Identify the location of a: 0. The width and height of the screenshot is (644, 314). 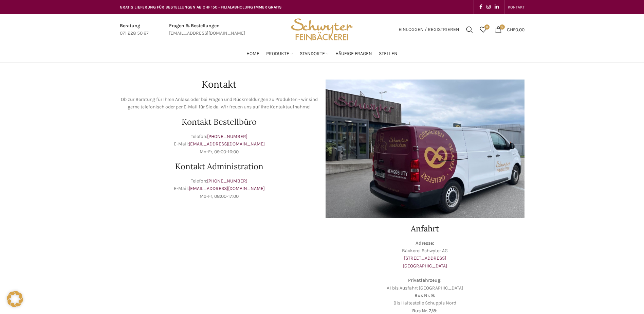
(483, 30).